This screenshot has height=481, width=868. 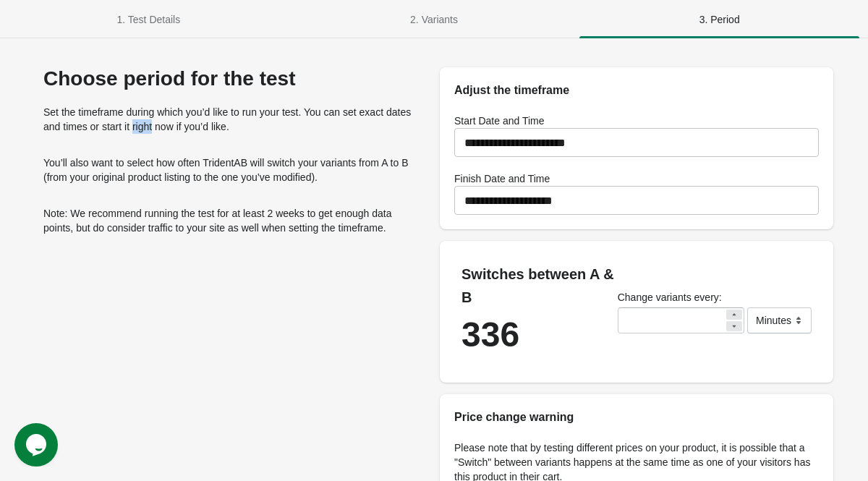 I want to click on p: You’ll also want to select how often TridentAB will switch your variants from A to B (from your o..., so click(x=232, y=170).